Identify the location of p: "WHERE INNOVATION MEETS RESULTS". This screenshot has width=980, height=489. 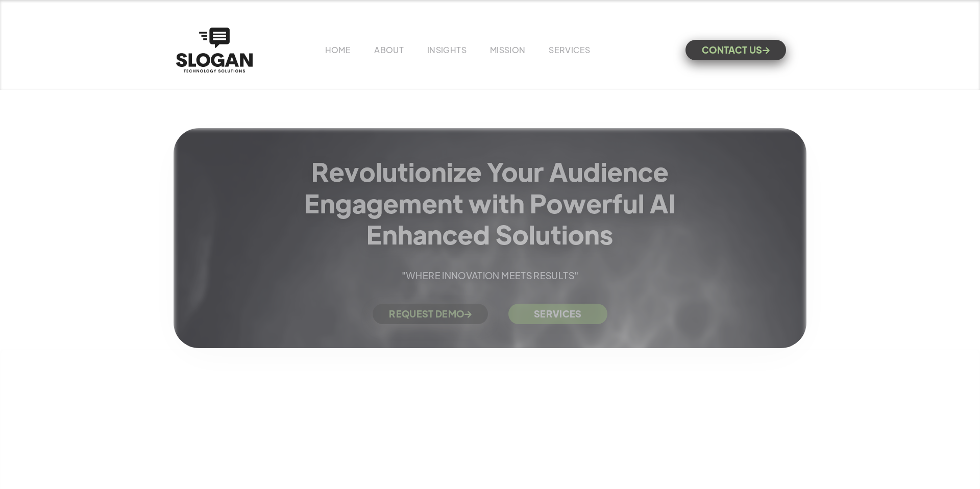
(490, 276).